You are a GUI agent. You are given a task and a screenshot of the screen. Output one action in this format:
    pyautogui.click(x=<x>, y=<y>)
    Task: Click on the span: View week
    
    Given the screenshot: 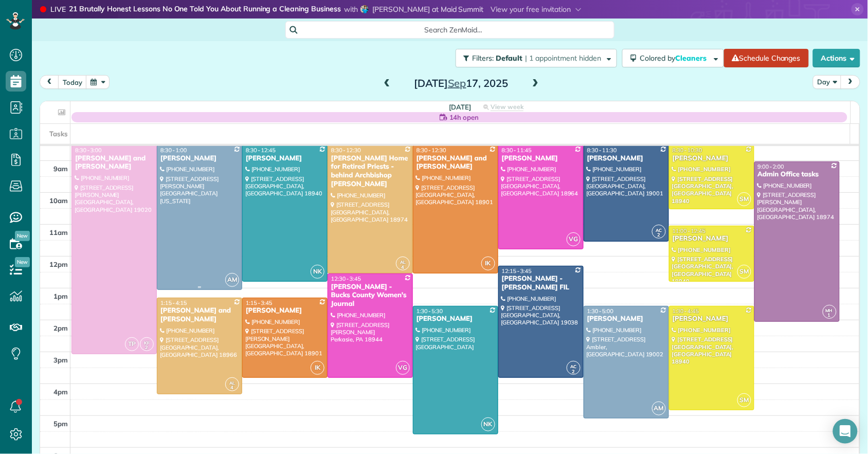 What is the action you would take?
    pyautogui.click(x=507, y=107)
    